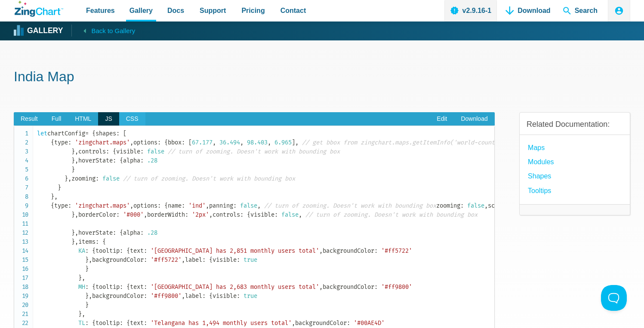  Describe the element at coordinates (141, 11) in the screenshot. I see `span: Gallery` at that location.